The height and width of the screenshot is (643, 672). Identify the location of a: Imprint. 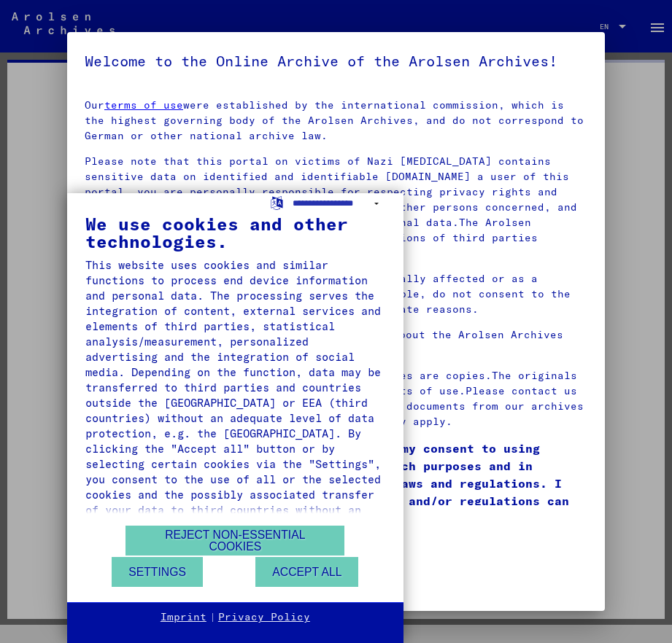
(183, 618).